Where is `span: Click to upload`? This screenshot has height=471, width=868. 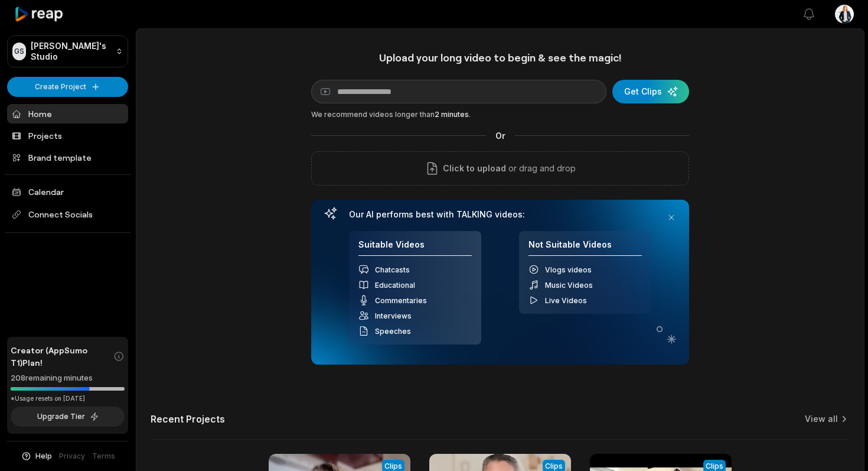
span: Click to upload is located at coordinates (474, 169).